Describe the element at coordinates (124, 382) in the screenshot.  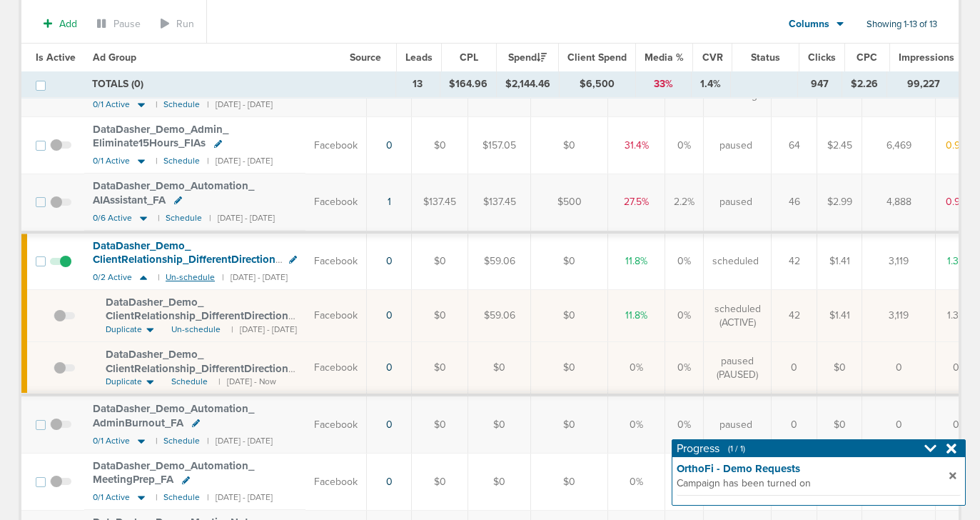
I see `span: Duplicate` at that location.